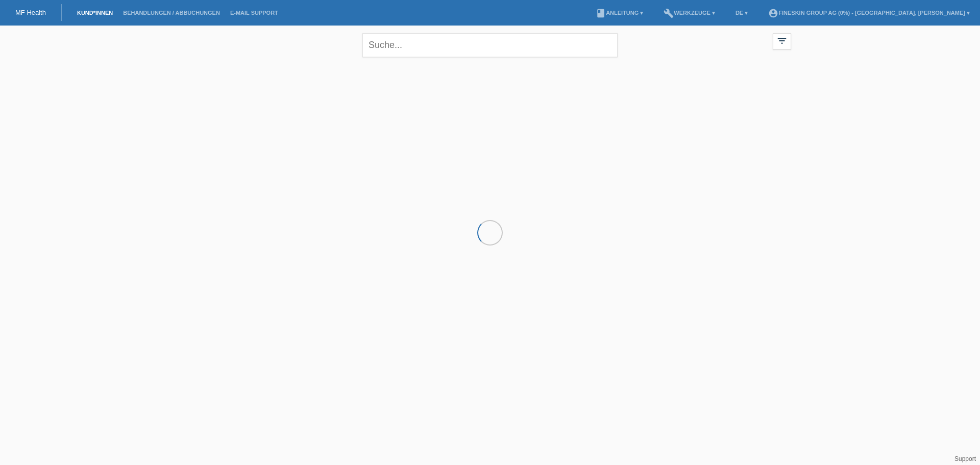 Image resolution: width=980 pixels, height=465 pixels. I want to click on a: Behandlungen / Abbuchungen, so click(172, 13).